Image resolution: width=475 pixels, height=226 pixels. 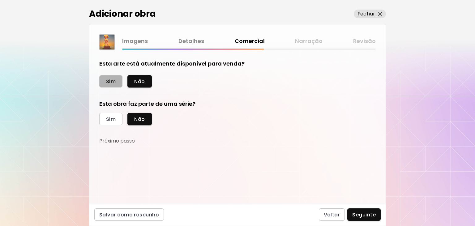 I want to click on h5: Próximo passo, so click(x=117, y=141).